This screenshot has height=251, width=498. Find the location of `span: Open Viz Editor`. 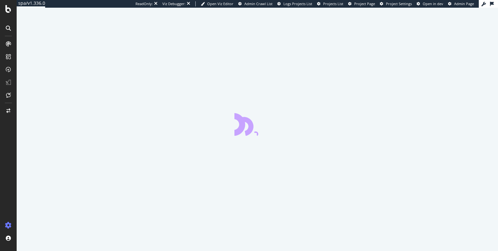

span: Open Viz Editor is located at coordinates (220, 4).